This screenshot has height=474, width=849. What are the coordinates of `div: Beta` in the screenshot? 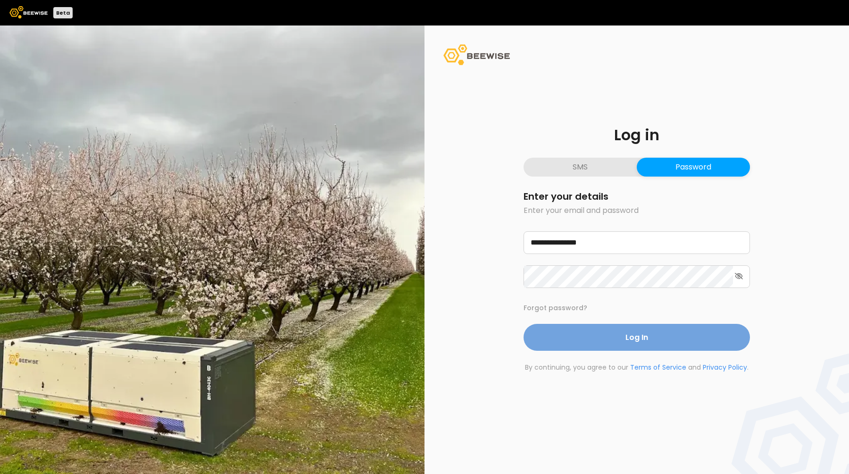 It's located at (63, 13).